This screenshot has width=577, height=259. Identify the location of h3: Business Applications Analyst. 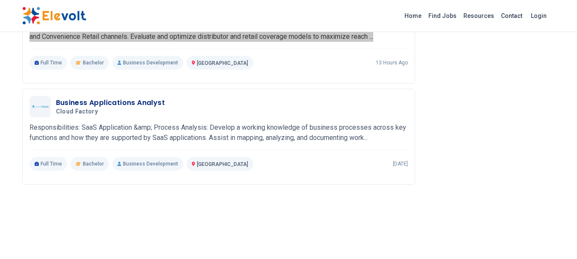
(111, 103).